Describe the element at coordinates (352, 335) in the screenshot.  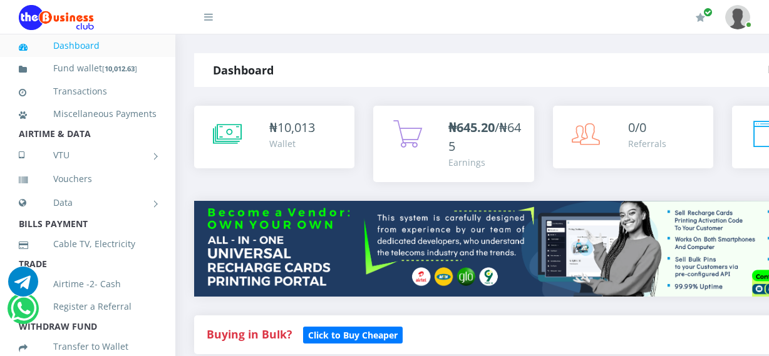
I see `b: Click to Buy Cheaper` at that location.